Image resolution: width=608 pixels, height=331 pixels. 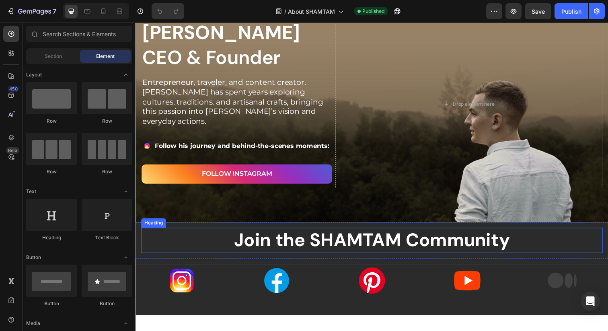 I want to click on div: Drop element here, so click(x=345, y=83).